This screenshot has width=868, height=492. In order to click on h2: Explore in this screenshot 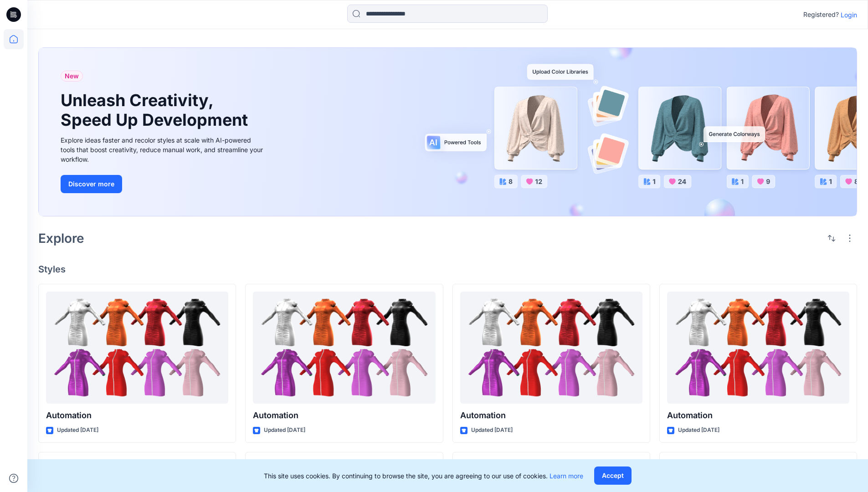, I will do `click(61, 238)`.